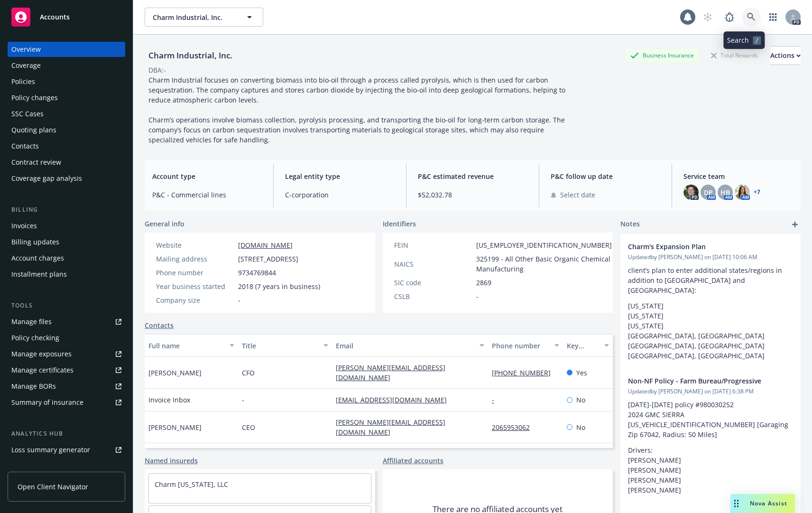 The image size is (812, 513). Describe the element at coordinates (582, 373) in the screenshot. I see `span: Yes` at that location.